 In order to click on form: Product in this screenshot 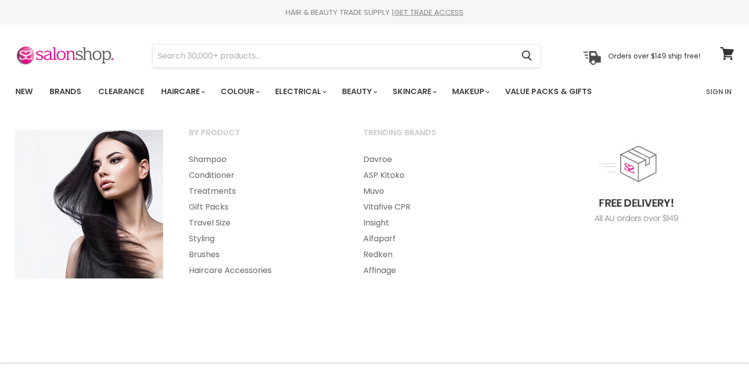, I will do `click(347, 56)`.